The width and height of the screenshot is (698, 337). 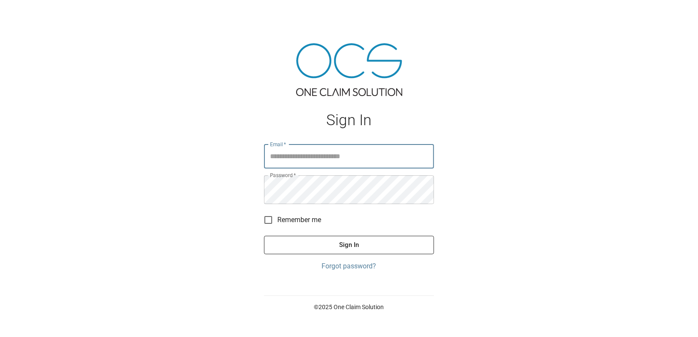 I want to click on button: Sign In, so click(x=349, y=245).